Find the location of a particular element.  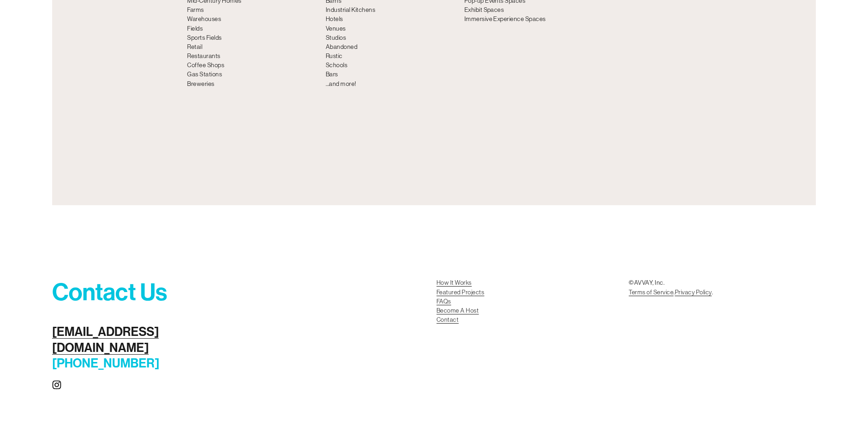

a: Instagram is located at coordinates (57, 385).